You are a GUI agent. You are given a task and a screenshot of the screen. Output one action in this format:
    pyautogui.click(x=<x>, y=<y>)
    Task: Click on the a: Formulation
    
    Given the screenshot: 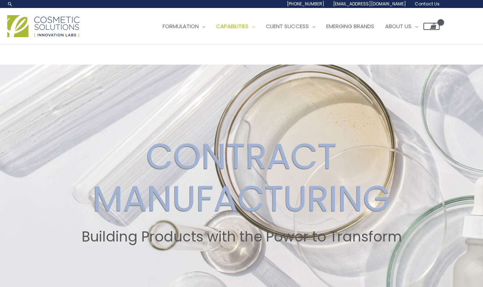 What is the action you would take?
    pyautogui.click(x=184, y=26)
    